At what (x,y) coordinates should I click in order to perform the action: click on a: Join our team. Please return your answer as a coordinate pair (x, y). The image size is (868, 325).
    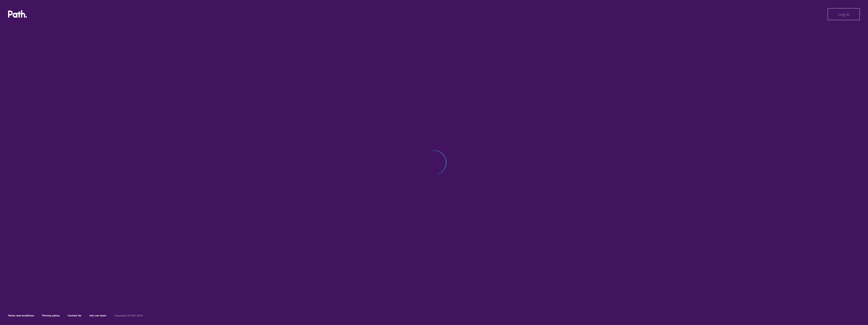
    Looking at the image, I should click on (98, 316).